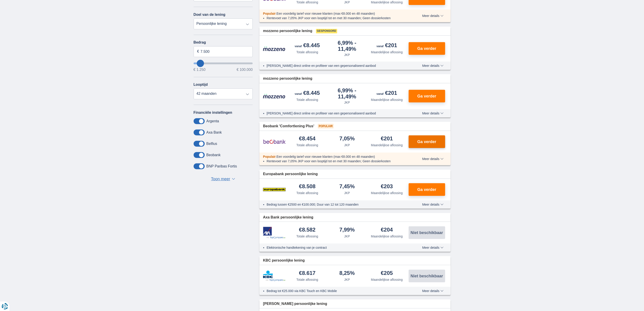 The height and width of the screenshot is (311, 644). Describe the element at coordinates (387, 273) in the screenshot. I see `div: €205` at that location.